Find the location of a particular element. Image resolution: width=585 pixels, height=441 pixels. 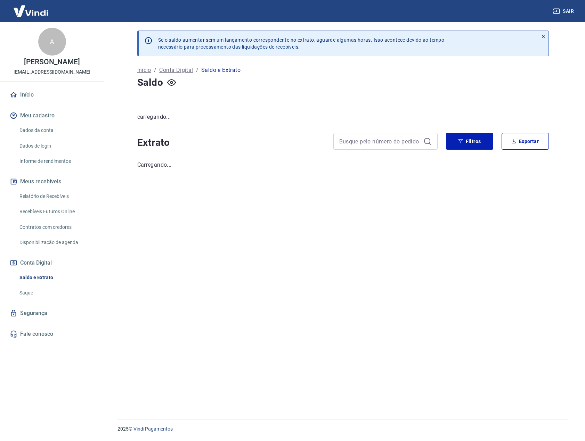

a: Dados da conta is located at coordinates (56, 130).